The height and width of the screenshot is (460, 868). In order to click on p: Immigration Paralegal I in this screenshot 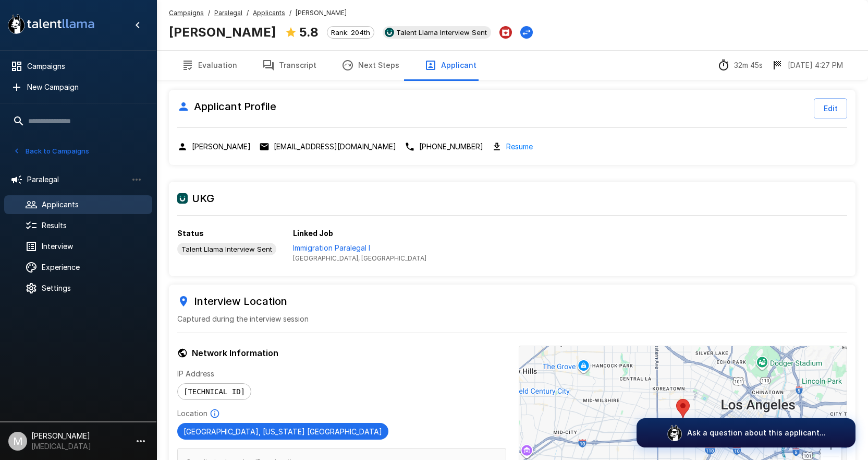, I will do `click(360, 247)`.